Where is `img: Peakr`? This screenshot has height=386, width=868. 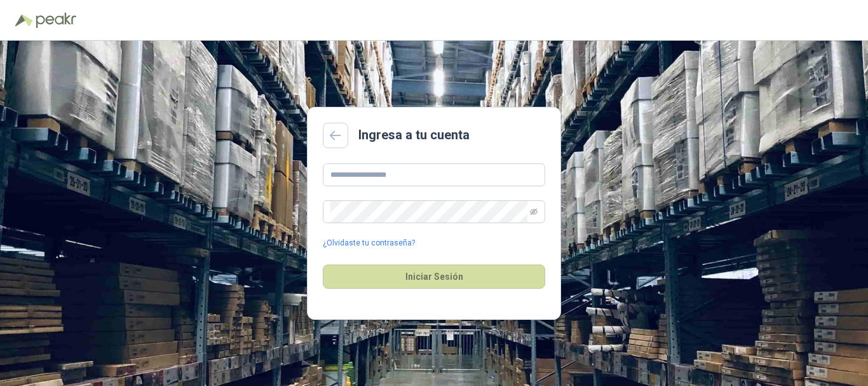 img: Peakr is located at coordinates (56, 20).